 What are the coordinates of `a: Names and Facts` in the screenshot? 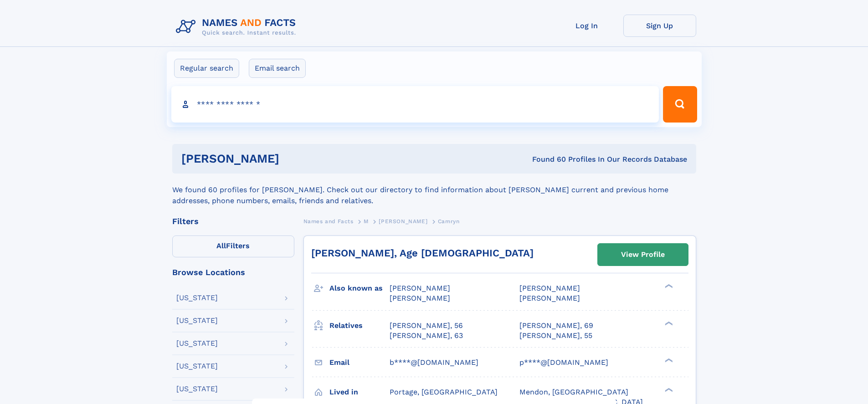 It's located at (328, 221).